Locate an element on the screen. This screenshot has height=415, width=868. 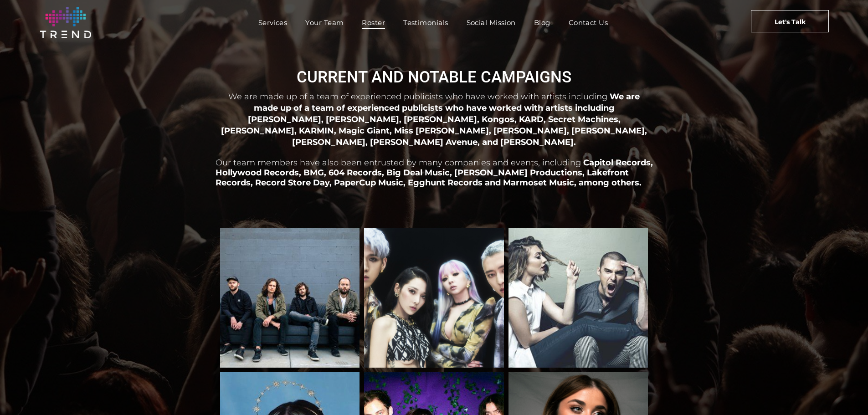
a: Testimonials is located at coordinates (425, 22).